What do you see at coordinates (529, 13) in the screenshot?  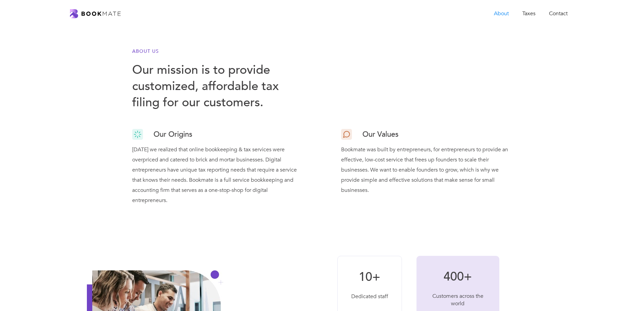 I see `a: Taxes` at bounding box center [529, 13].